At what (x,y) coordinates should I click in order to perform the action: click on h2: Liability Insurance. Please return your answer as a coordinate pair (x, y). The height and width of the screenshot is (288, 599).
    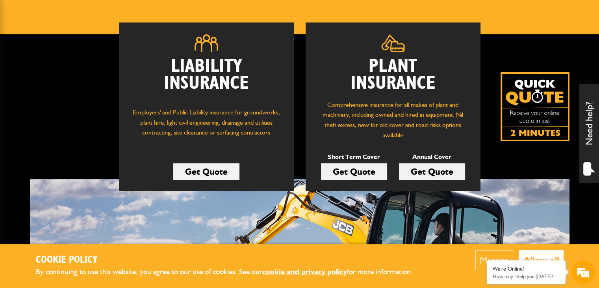
    Looking at the image, I should click on (207, 79).